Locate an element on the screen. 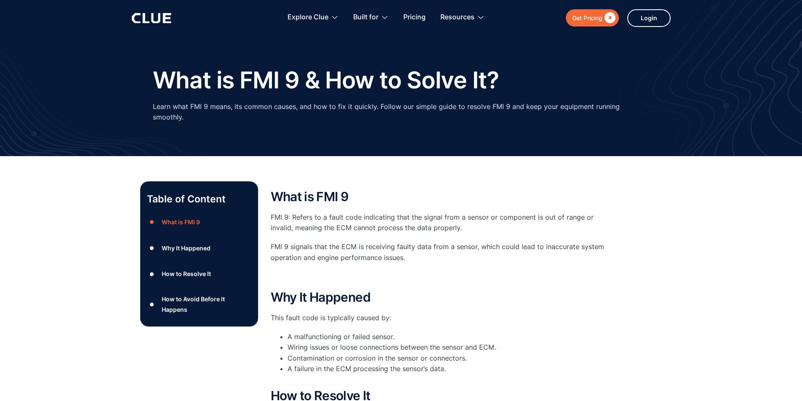 This screenshot has width=802, height=401. h2: What is FMI 9 is located at coordinates (439, 197).